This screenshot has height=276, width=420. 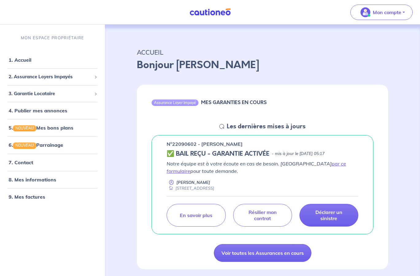 What do you see at coordinates (21, 162) in the screenshot?
I see `a: 7. Contact` at bounding box center [21, 162].